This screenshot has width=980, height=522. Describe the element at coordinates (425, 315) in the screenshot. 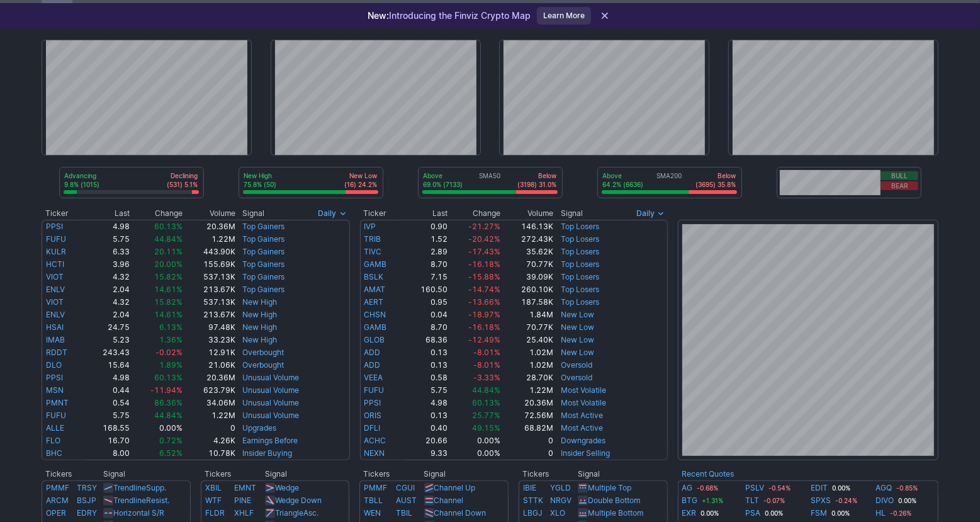

I see `td: 0.04` at that location.